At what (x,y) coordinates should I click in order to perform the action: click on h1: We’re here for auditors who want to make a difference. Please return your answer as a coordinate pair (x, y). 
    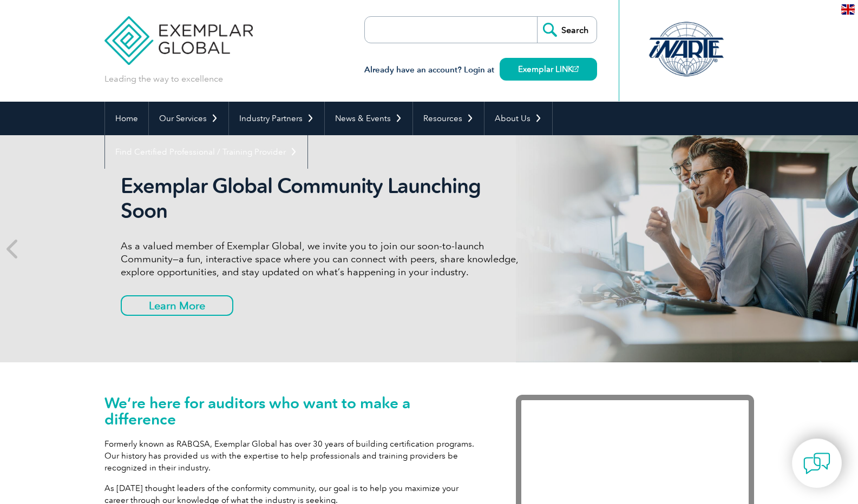
    Looking at the image, I should click on (294, 412).